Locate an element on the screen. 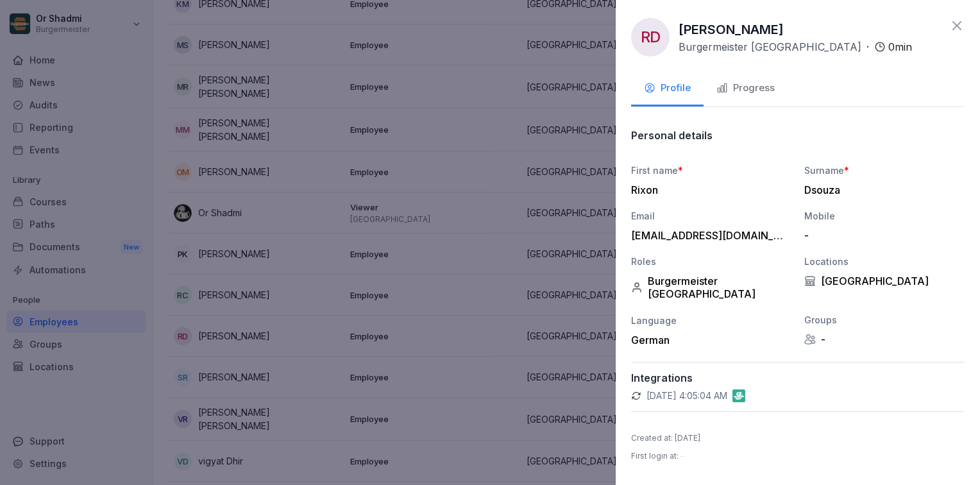  div: Groups is located at coordinates (884, 320).